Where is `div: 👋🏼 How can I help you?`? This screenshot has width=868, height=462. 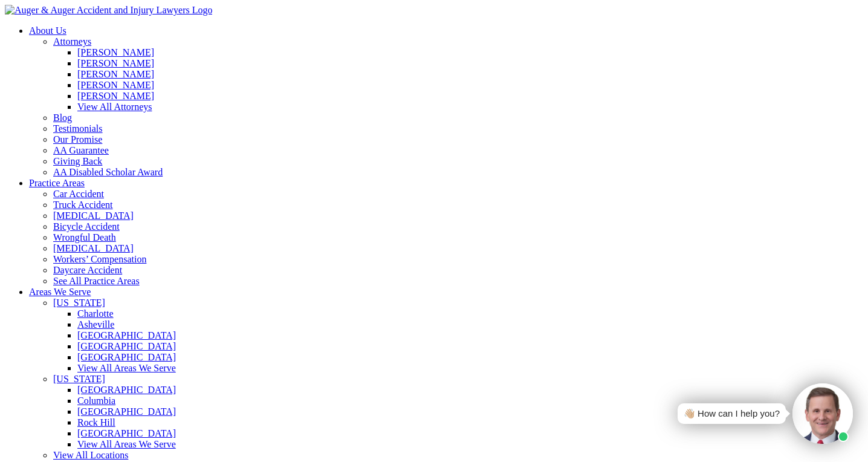
div: 👋🏼 How can I help you? is located at coordinates (732, 414).